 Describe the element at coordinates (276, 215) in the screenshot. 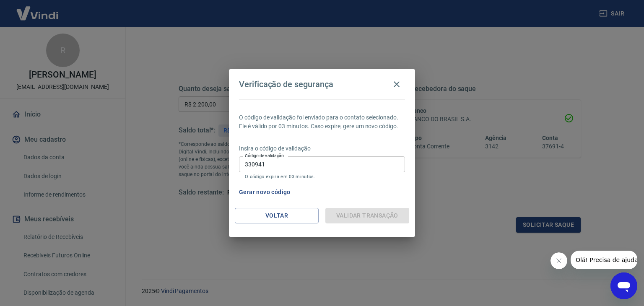

I see `button: Voltar` at that location.